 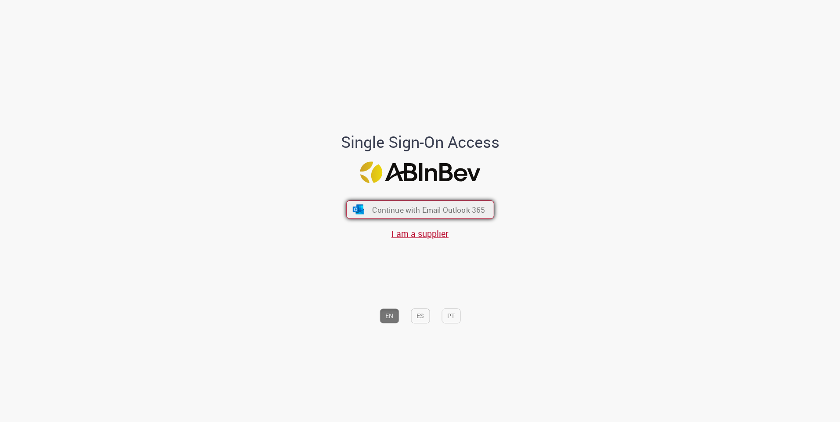 I want to click on span: I am a supplier, so click(x=420, y=234).